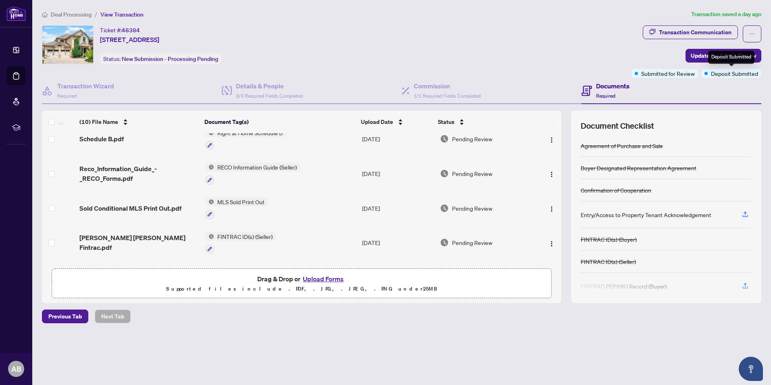 Image resolution: width=771 pixels, height=385 pixels. What do you see at coordinates (302, 283) in the screenshot?
I see `span: Drag & Drop orUpload FormsSupported files include .PDF, .JPG, .JPEG, .PNG under25MB` at bounding box center [302, 283].